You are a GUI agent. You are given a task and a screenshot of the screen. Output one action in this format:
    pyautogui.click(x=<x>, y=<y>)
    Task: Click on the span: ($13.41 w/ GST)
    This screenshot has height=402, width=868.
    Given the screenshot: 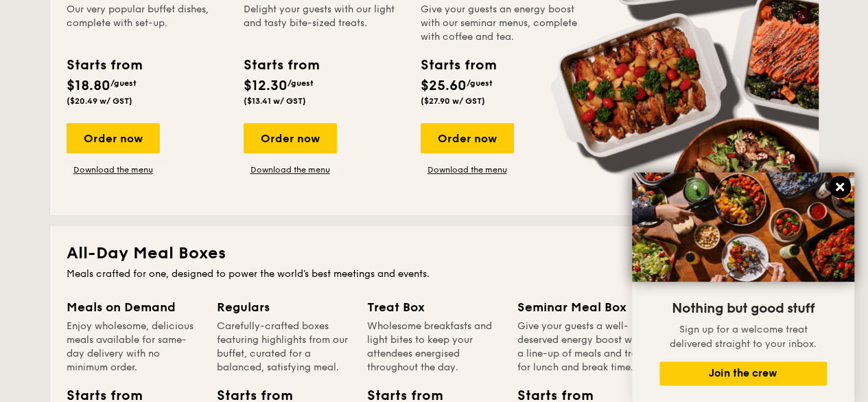 What is the action you would take?
    pyautogui.click(x=275, y=101)
    